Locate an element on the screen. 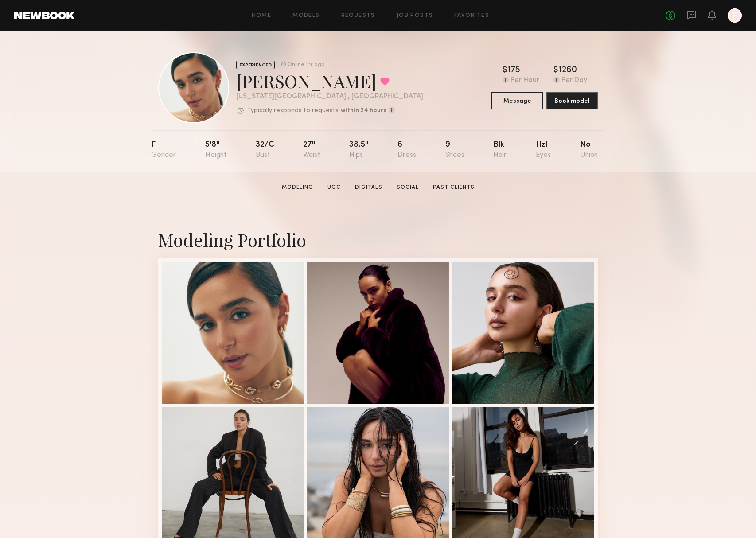  a: Social is located at coordinates (408, 187).